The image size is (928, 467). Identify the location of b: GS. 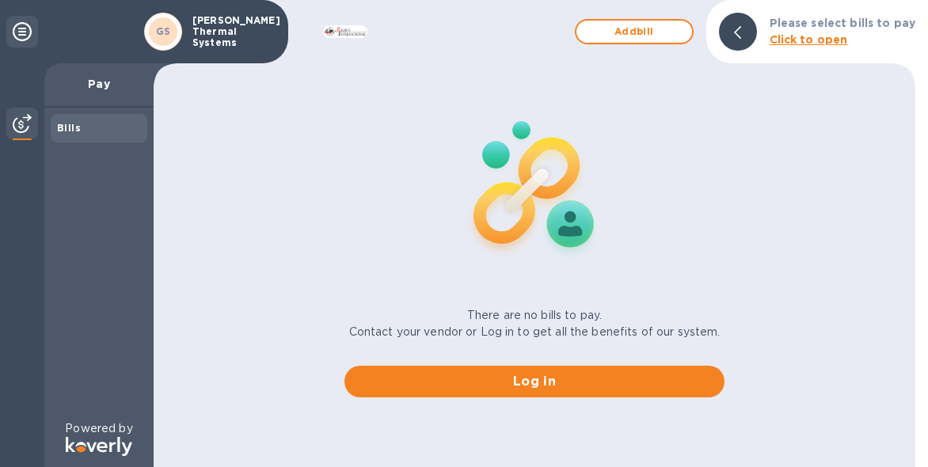
(163, 31).